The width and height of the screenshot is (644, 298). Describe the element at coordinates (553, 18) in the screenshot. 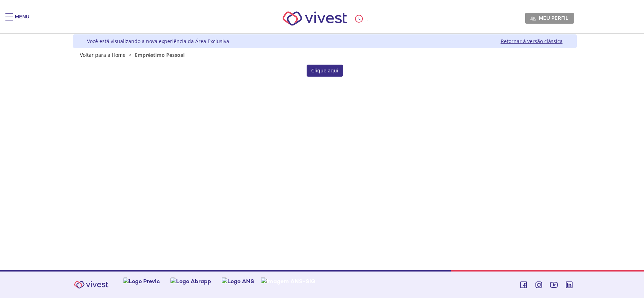

I see `span: Meu perfil` at that location.